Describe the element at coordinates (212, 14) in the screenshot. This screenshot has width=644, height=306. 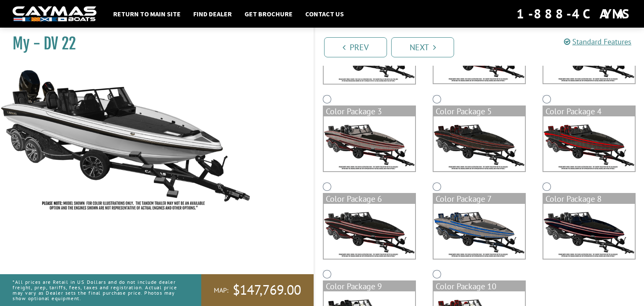
I see `a: Find Dealer` at that location.